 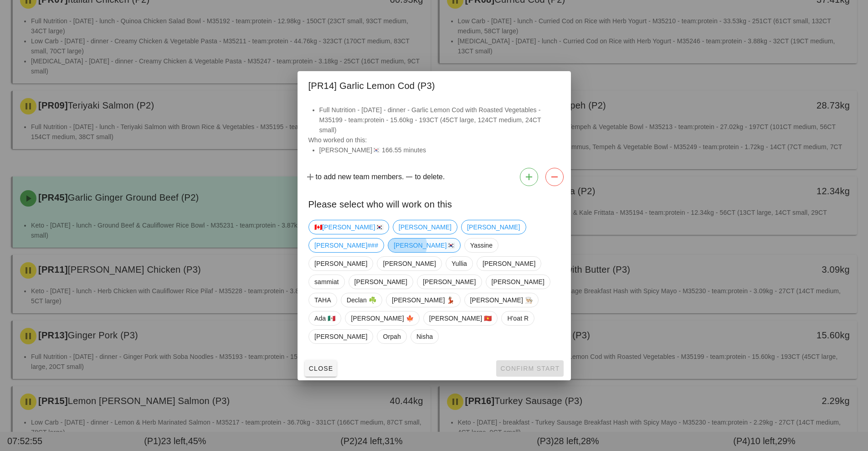 I want to click on div: to add new team members. to delete., so click(x=434, y=177).